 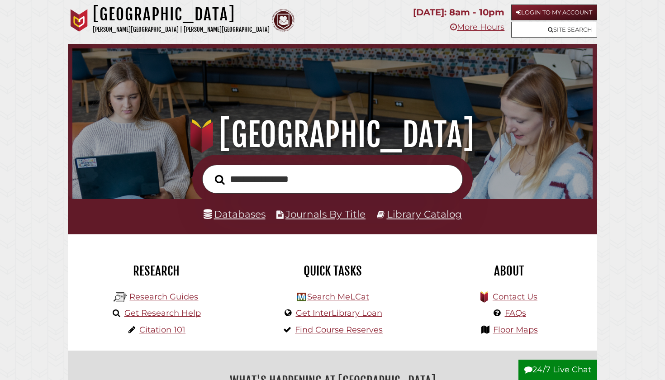 I want to click on a: Get Research Help, so click(x=162, y=313).